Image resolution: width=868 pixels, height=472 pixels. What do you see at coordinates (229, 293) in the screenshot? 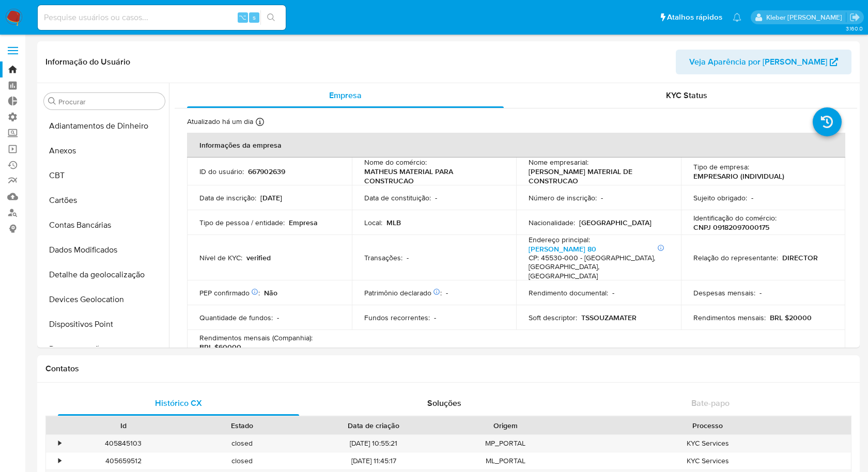
I see `p: PEP confirmado :` at bounding box center [229, 293].